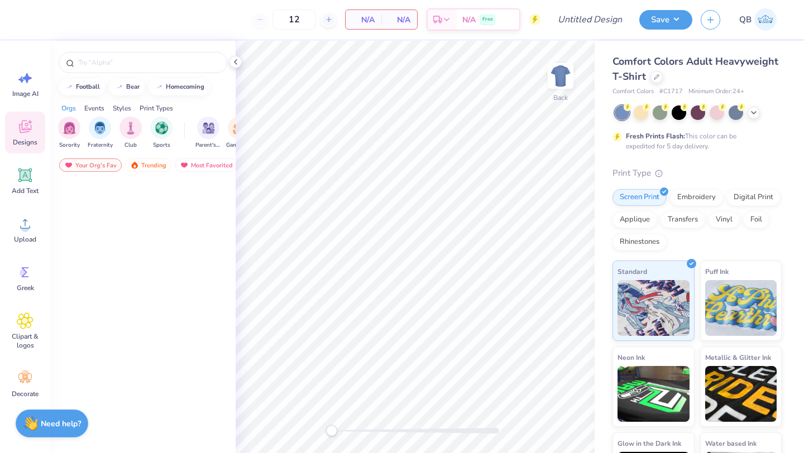  I want to click on span: Game Day, so click(239, 145).